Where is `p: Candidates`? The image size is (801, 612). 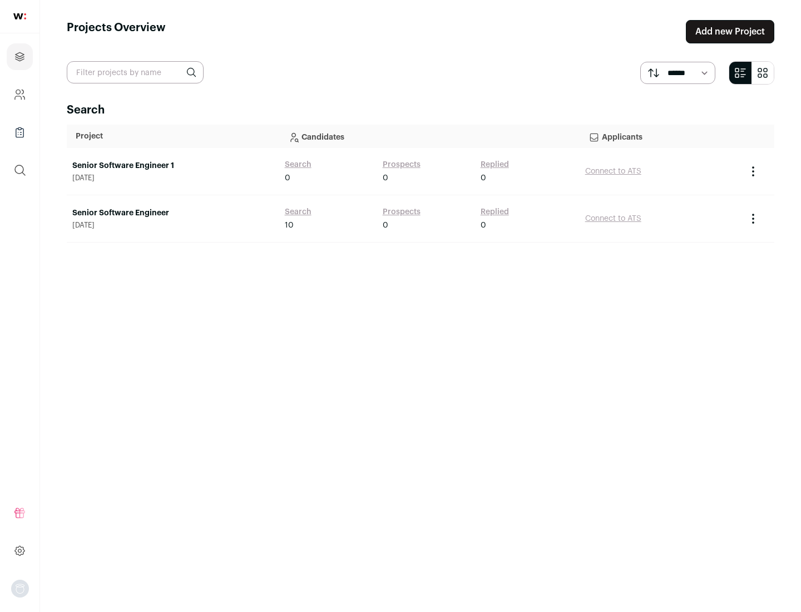 p: Candidates is located at coordinates (429, 136).